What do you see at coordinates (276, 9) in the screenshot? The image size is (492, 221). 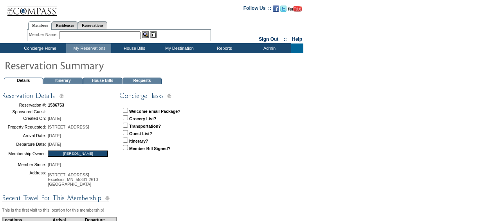 I see `img: Become our fan on Facebook` at bounding box center [276, 9].